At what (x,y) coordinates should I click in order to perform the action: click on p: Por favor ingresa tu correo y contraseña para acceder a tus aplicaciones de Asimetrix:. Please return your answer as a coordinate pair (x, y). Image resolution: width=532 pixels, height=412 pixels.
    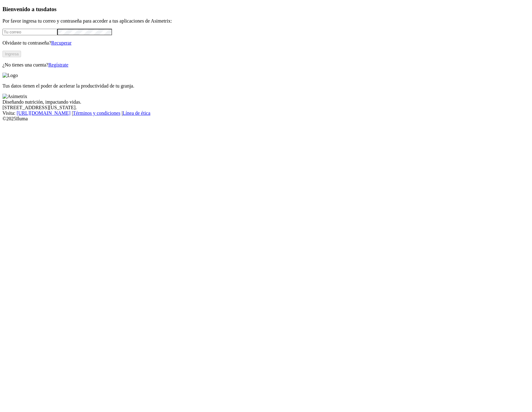
    Looking at the image, I should click on (266, 21).